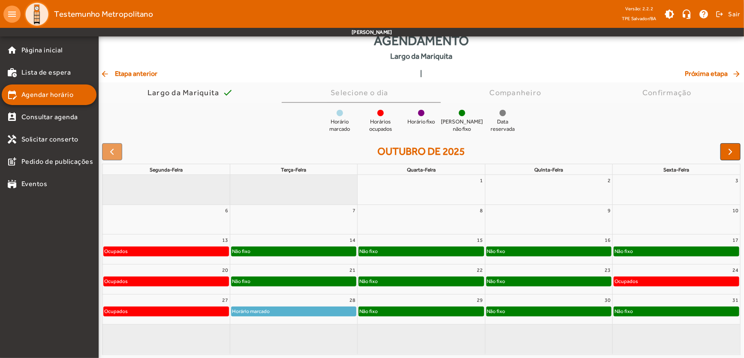 Image resolution: width=744 pixels, height=358 pixels. I want to click on td: 13 de outubro de 2025, so click(166, 249).